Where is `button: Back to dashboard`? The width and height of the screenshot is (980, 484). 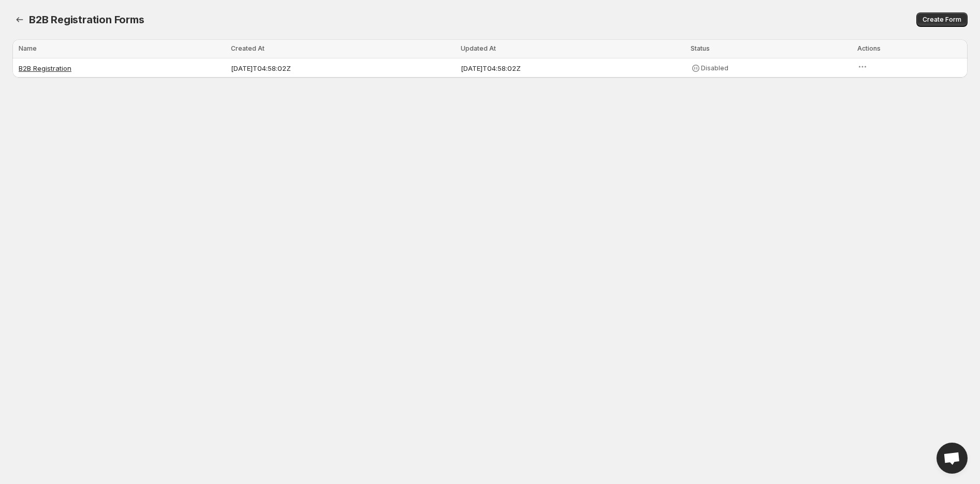
button: Back to dashboard is located at coordinates (20, 20).